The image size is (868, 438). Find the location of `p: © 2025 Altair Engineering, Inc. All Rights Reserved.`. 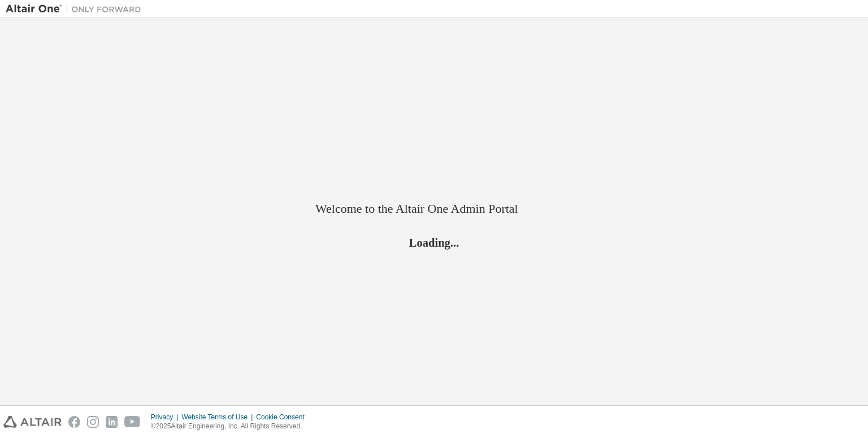

p: © 2025 Altair Engineering, Inc. All Rights Reserved. is located at coordinates (231, 427).